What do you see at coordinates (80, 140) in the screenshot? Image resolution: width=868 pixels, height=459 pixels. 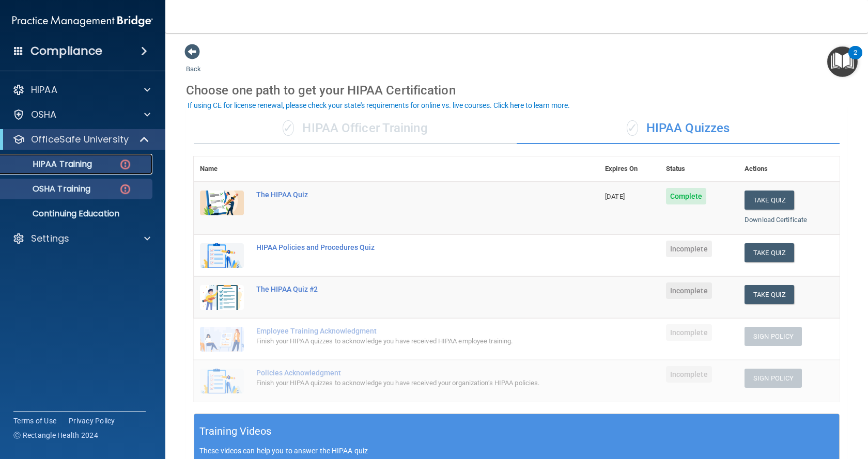 I see `p: OfficeSafe University` at bounding box center [80, 140].